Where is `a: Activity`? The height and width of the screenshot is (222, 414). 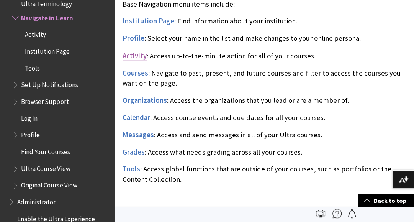
a: Activity is located at coordinates (134, 56).